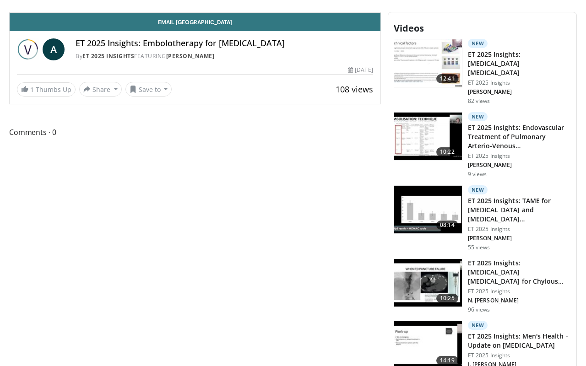 This screenshot has height=366, width=586. Describe the element at coordinates (479, 101) in the screenshot. I see `p: 82 views` at that location.